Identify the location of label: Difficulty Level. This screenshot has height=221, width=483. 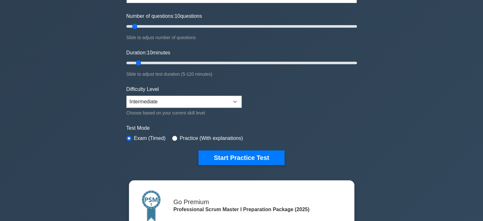
(143, 89).